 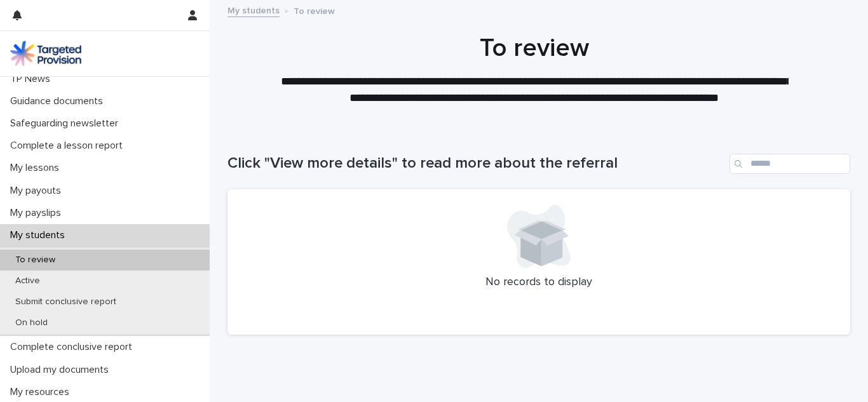 I want to click on p: My lessons, so click(x=37, y=167).